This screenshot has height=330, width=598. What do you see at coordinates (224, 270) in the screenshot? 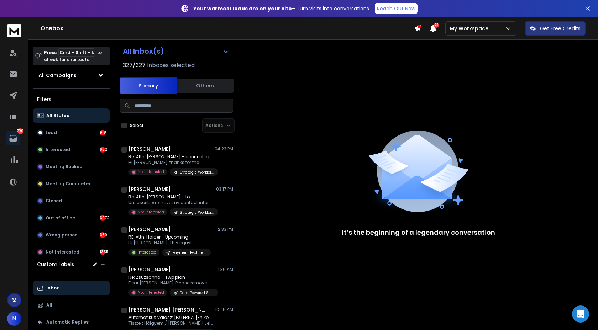
I see `p: 11:36 AM` at bounding box center [224, 270].